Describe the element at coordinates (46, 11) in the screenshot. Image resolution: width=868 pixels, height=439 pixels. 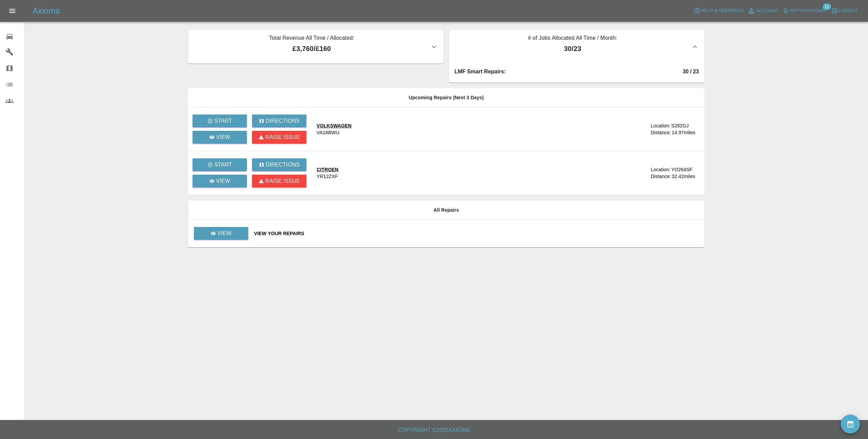
I see `h5: Axioma` at that location.